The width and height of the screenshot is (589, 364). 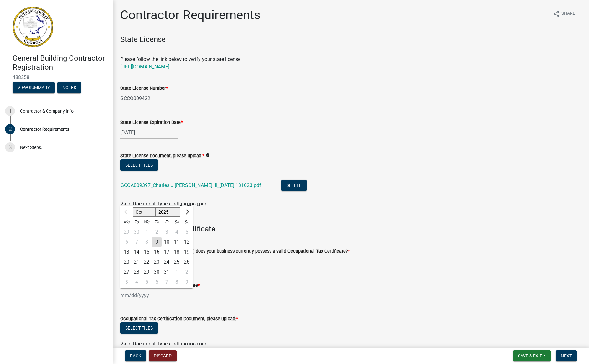 What do you see at coordinates (294, 186) in the screenshot?
I see `wm-modal-confirm: Delete Document` at bounding box center [294, 186].